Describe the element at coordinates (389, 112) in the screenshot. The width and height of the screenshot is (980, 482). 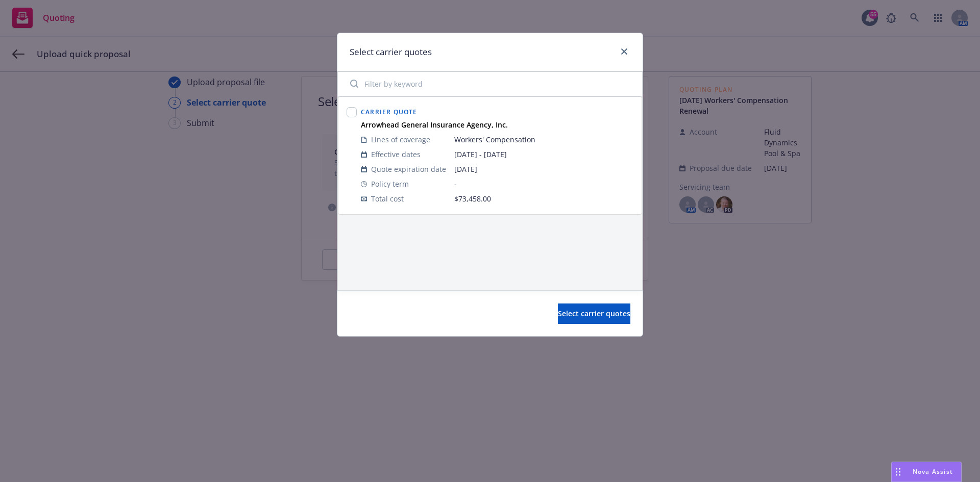
I see `span: Carrier Quote` at that location.